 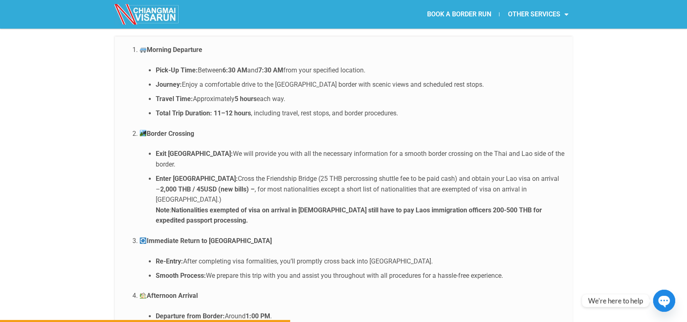 I want to click on li: We will provide you with all the necessary information for a smooth border crossing on the Thai a..., so click(x=360, y=159).